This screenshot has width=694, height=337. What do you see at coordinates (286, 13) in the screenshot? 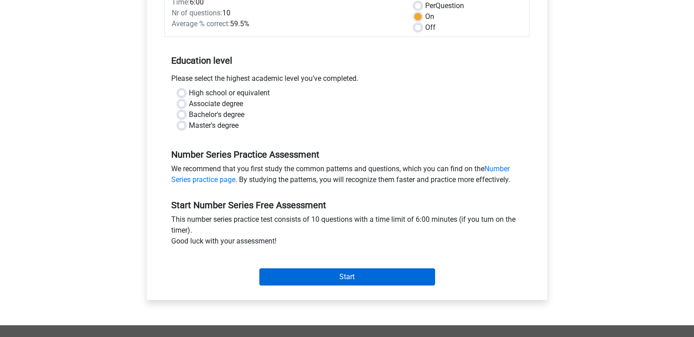
I see `div: 10` at bounding box center [286, 13].